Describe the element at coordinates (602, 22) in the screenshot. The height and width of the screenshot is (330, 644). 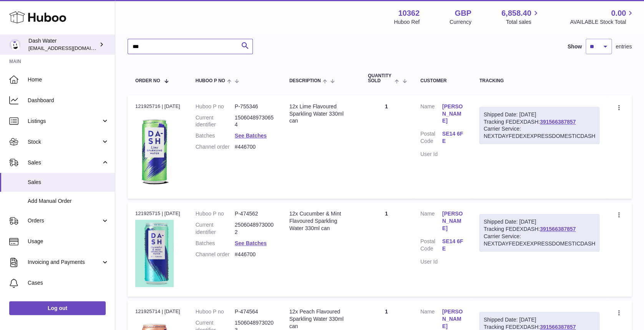
I see `span: AVAILABLE Stock Total` at that location.